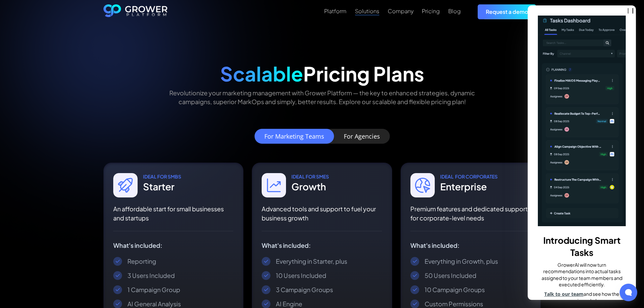 Image resolution: width=644 pixels, height=308 pixels. Describe the element at coordinates (173, 213) in the screenshot. I see `p: An affordable start for small businesses and startups` at that location.